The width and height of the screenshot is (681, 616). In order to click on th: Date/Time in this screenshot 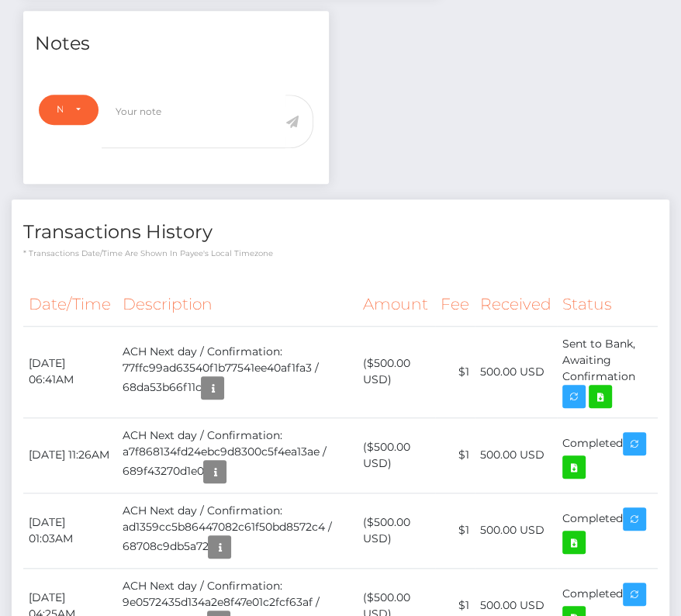, I will do `click(69, 304)`.